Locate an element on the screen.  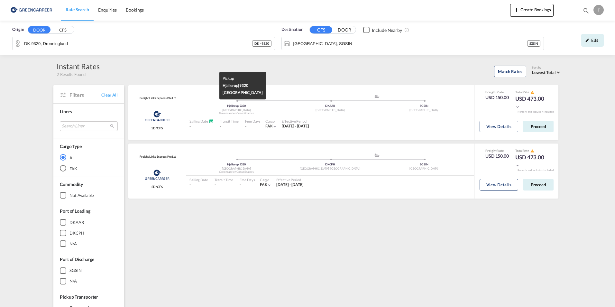
span: Commodity is located at coordinates (71, 184).